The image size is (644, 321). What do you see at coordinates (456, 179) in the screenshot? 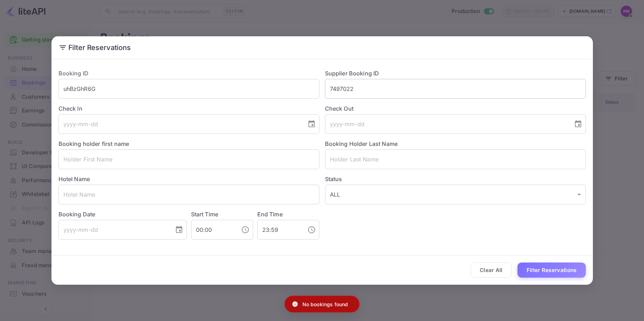
I see `label: Status` at bounding box center [456, 179].